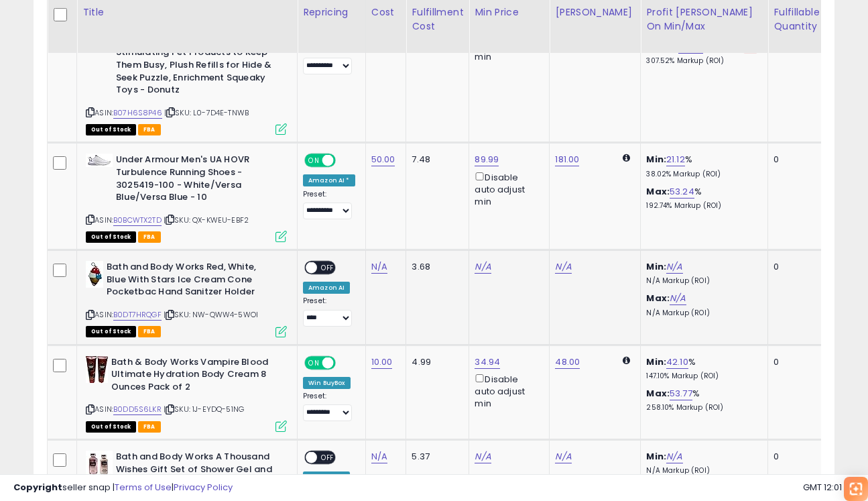 The height and width of the screenshot is (501, 868). I want to click on div: Fulfillable Quantity, so click(796, 19).